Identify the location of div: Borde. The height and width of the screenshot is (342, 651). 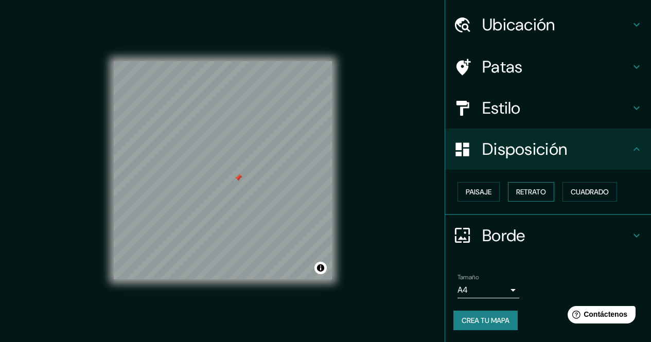
(548, 236).